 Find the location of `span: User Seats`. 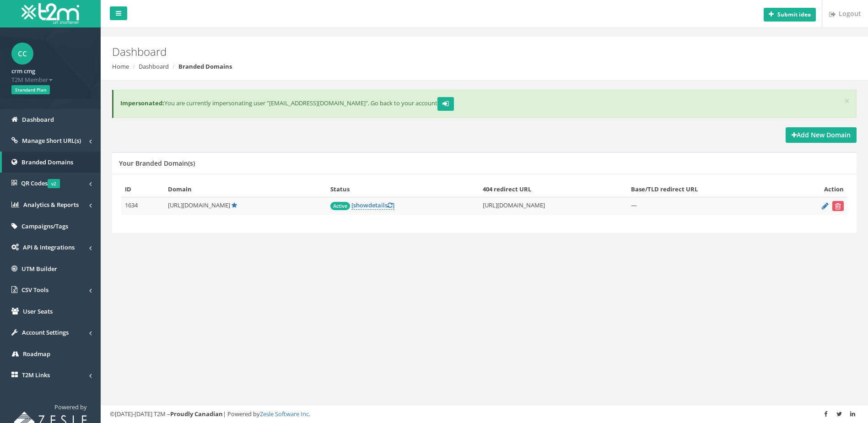

span: User Seats is located at coordinates (38, 311).